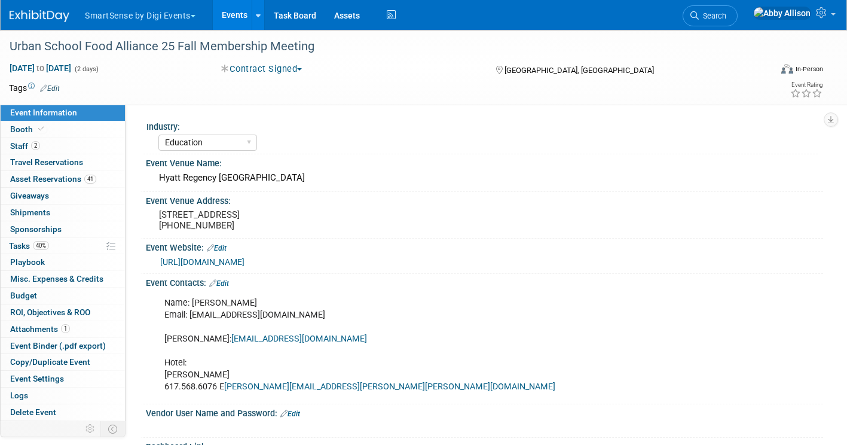 Image resolution: width=847 pixels, height=445 pixels. Describe the element at coordinates (63, 362) in the screenshot. I see `a: Copy/Duplicate Event` at that location.